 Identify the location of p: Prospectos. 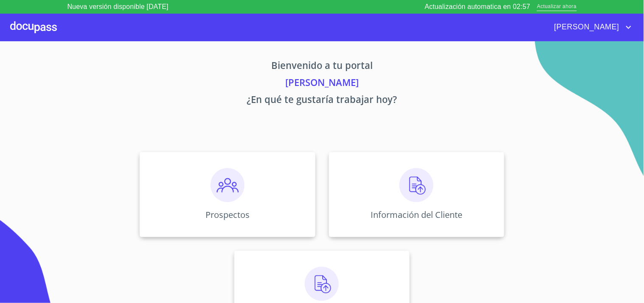
(228, 214).